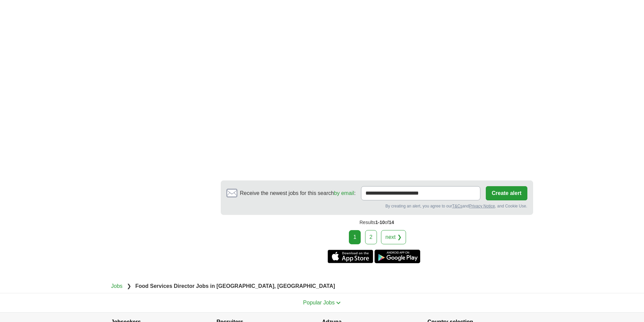  Describe the element at coordinates (391, 222) in the screenshot. I see `span: 14` at that location.